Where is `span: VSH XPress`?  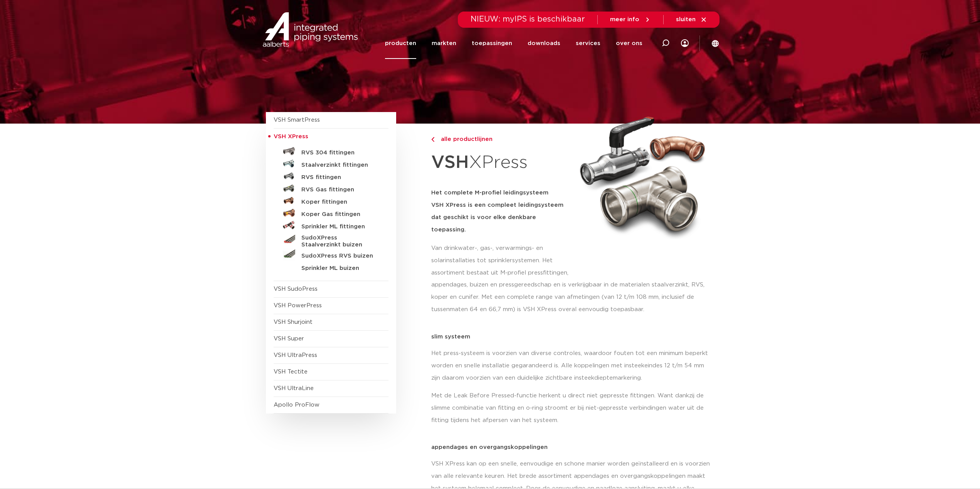
span: VSH XPress is located at coordinates (291, 137).